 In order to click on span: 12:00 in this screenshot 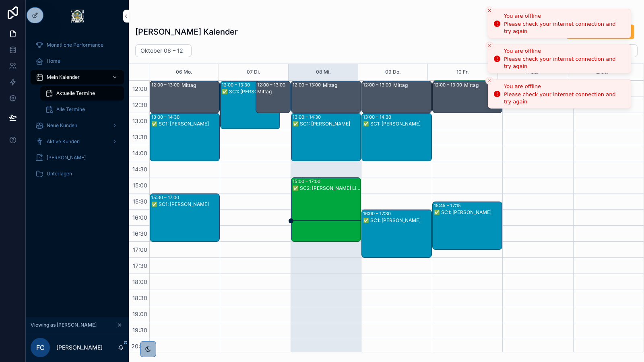, I will do `click(139, 88)`.